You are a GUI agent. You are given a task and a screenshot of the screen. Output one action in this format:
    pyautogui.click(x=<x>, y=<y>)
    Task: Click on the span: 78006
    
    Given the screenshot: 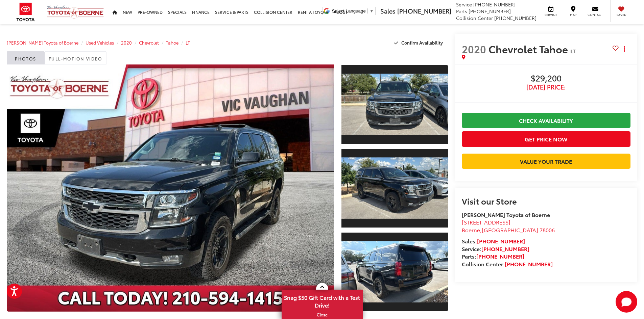 What is the action you would take?
    pyautogui.click(x=547, y=230)
    